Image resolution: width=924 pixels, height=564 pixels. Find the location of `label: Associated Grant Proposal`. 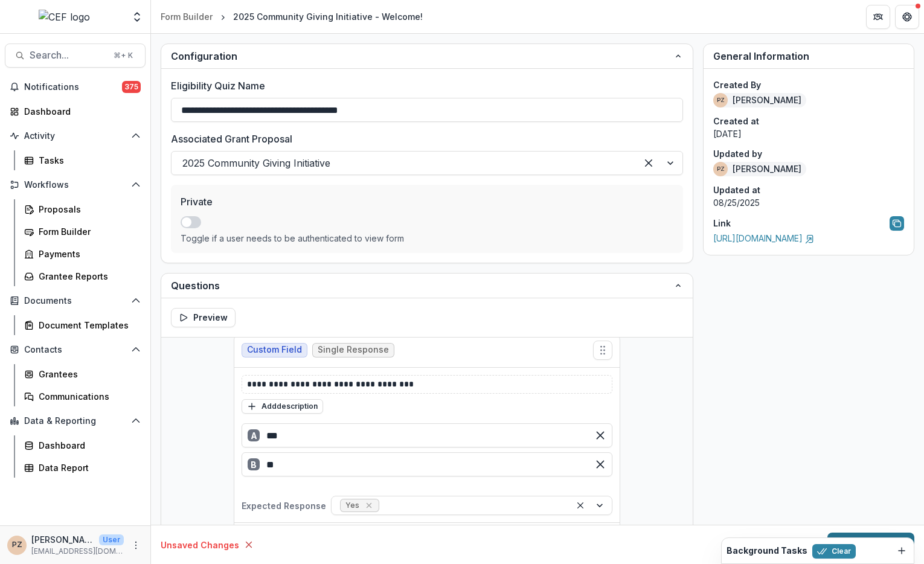

label: Associated Grant Proposal is located at coordinates (423, 139).